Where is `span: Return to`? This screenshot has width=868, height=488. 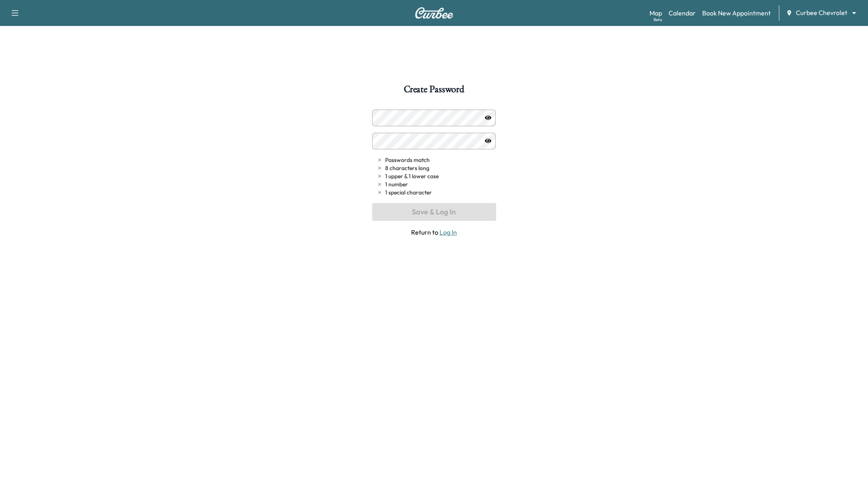 span: Return to is located at coordinates (434, 232).